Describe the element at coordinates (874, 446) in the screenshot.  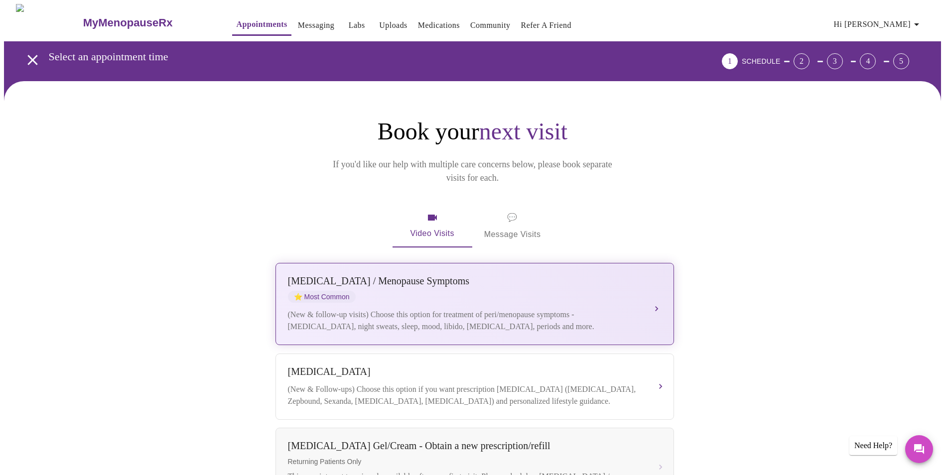
I see `div: Need Help?` at that location.